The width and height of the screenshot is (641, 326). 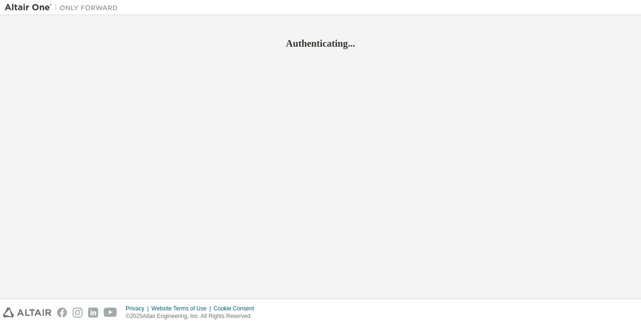 I want to click on div: Privacy, so click(x=139, y=308).